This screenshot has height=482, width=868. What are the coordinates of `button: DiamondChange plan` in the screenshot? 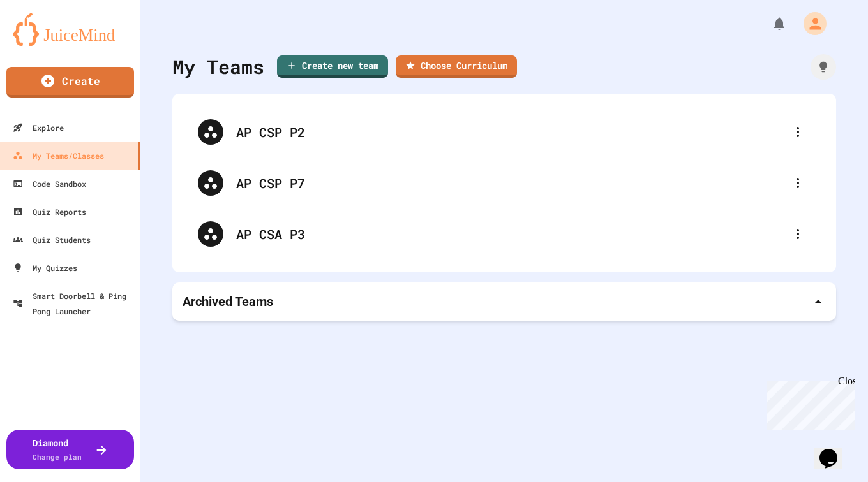 It's located at (70, 449).